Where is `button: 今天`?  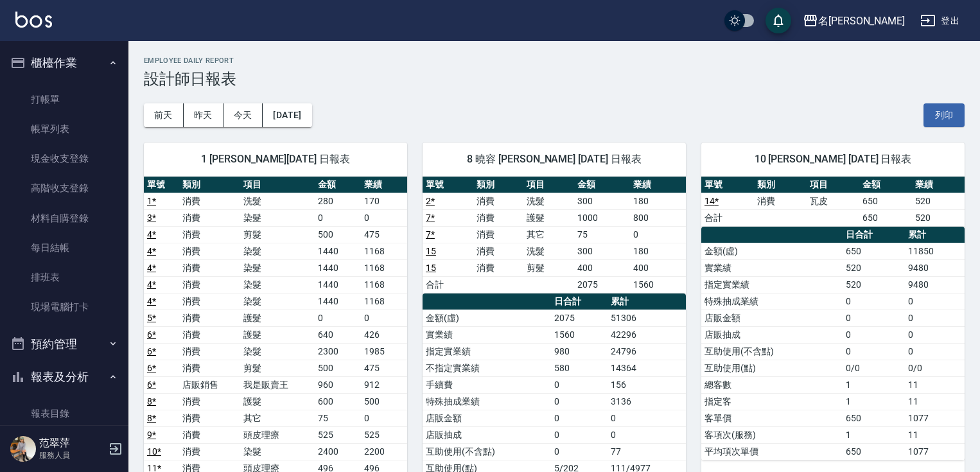
button: 今天 is located at coordinates (243, 115).